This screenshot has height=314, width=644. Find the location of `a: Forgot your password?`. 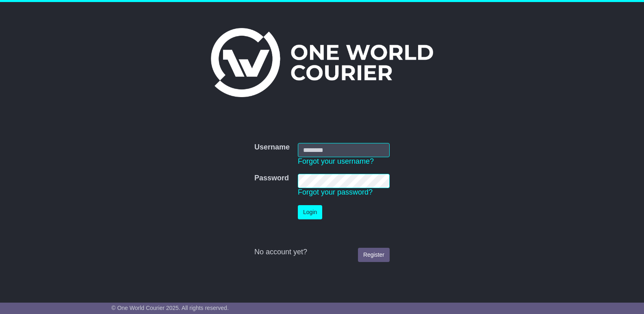

a: Forgot your password? is located at coordinates (335, 192).